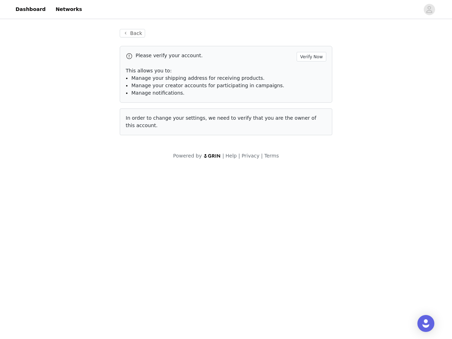 The image size is (452, 339). I want to click on a: Privacy, so click(250, 156).